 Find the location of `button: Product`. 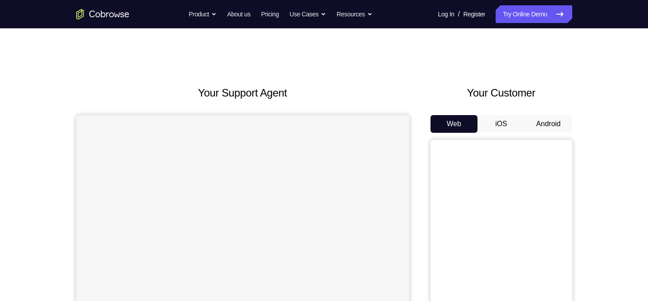

button: Product is located at coordinates (202, 14).